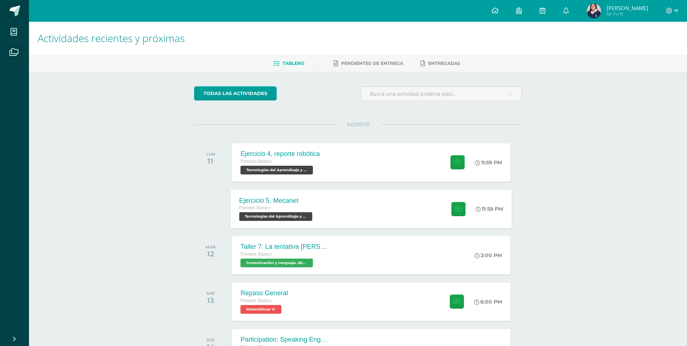  I want to click on div: Repaso General, so click(264, 293).